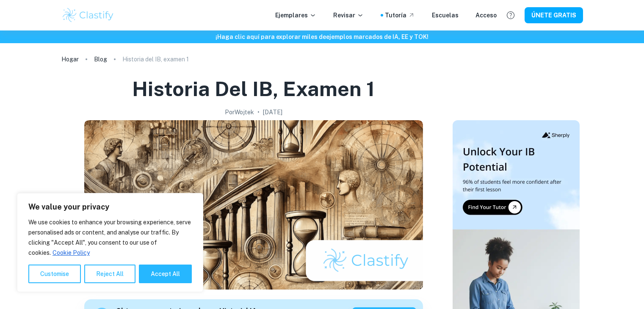 This screenshot has height=309, width=644. What do you see at coordinates (445, 15) in the screenshot?
I see `a: Escuelas` at bounding box center [445, 15].